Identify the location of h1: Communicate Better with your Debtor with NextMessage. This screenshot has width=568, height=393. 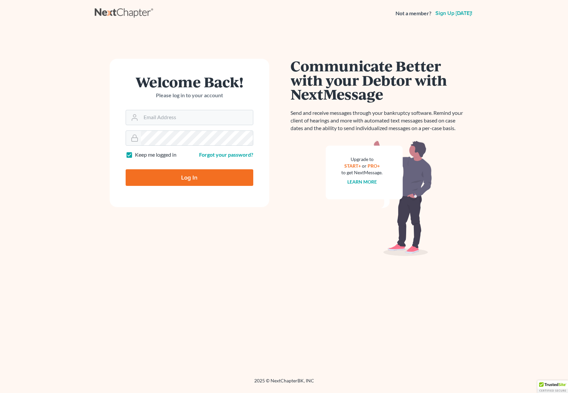
(379, 80).